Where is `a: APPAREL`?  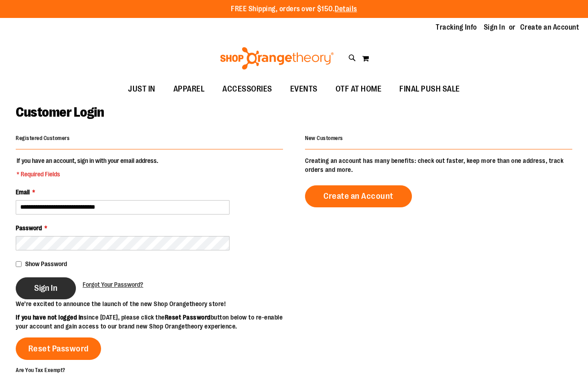
a: APPAREL is located at coordinates (189, 89).